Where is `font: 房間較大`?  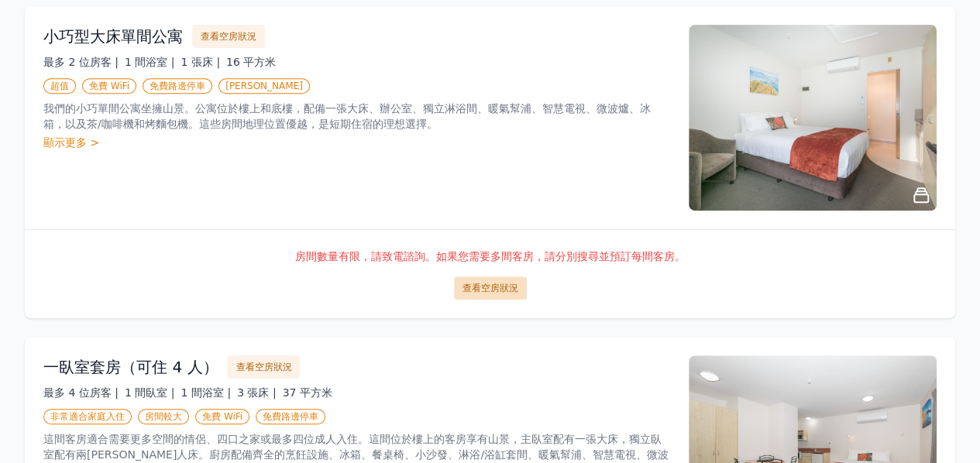 font: 房間較大 is located at coordinates (164, 417).